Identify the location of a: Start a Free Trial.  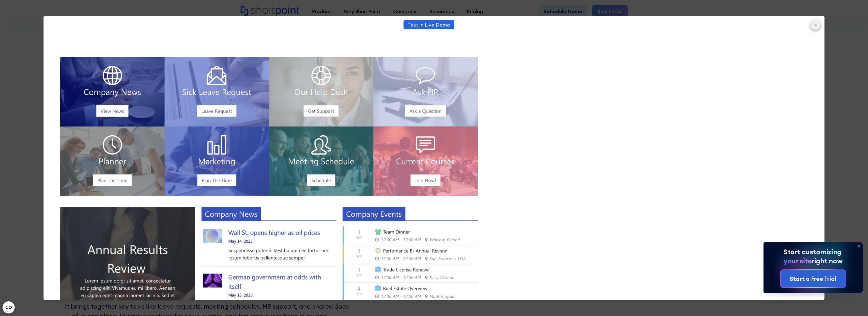
(813, 279).